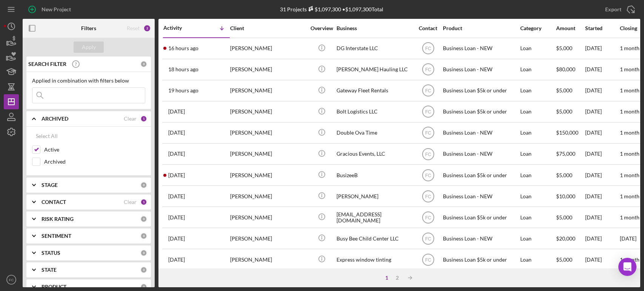  Describe the element at coordinates (56, 236) in the screenshot. I see `b: SENTIMENT` at that location.